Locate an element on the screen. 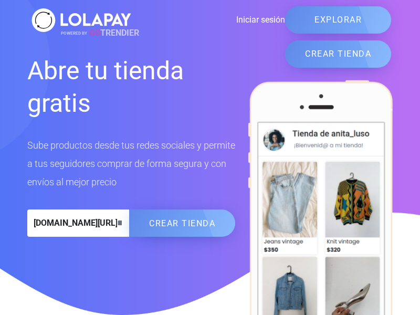  button: CREAR TIENDA is located at coordinates (182, 223).